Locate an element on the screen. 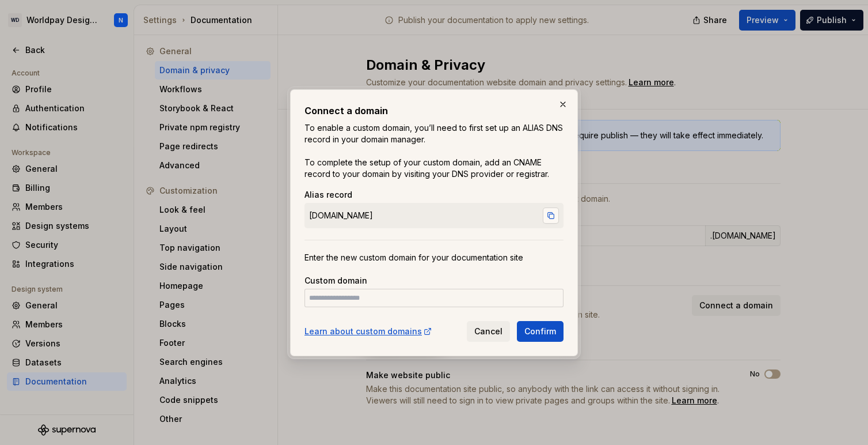 The image size is (868, 445). p: To enable a custom domain, you’ll need to first set up an ALIAS DNS record in your domain manager... is located at coordinates (434, 151).